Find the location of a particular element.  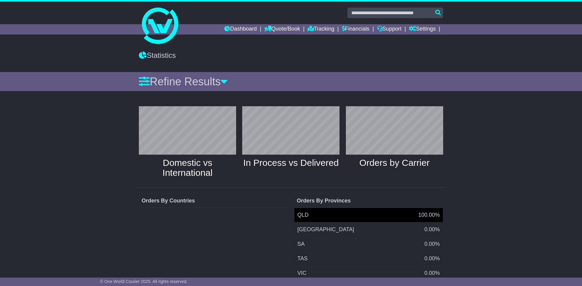

a: Refine Results is located at coordinates (183, 82).